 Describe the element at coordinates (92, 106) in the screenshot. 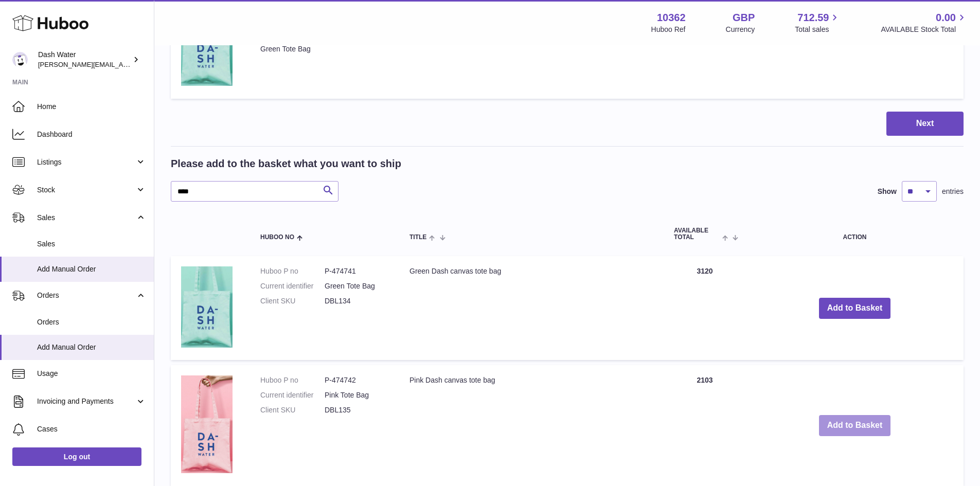

I see `span: Home` at that location.